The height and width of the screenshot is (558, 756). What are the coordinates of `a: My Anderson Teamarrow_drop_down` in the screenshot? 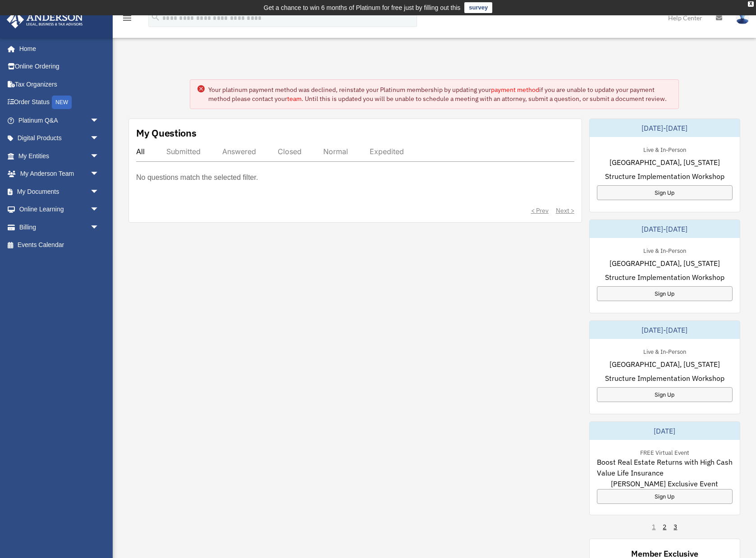 It's located at (60, 174).